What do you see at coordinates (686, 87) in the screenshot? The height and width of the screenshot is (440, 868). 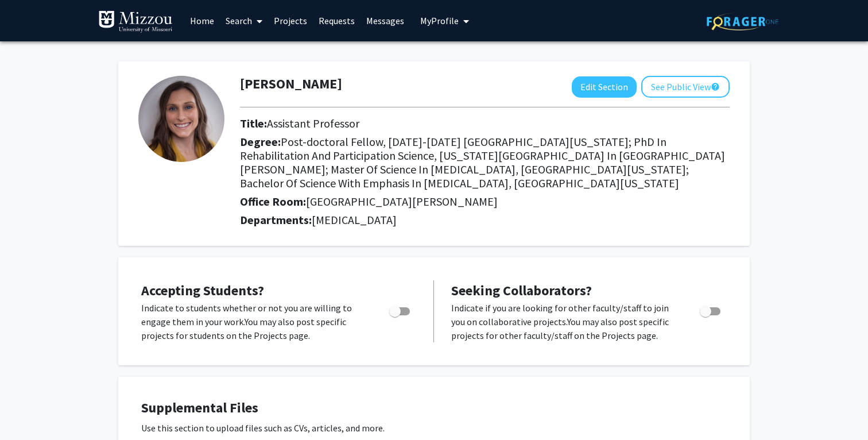 I see `button: See Public View` at bounding box center [686, 87].